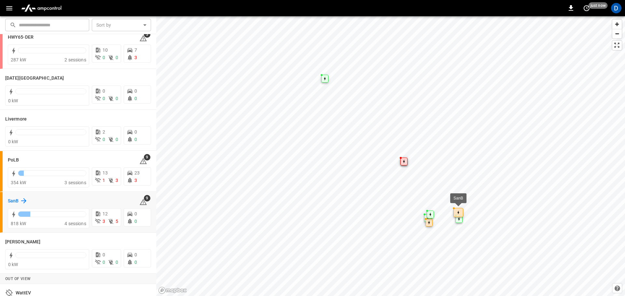 This screenshot has height=296, width=625. What do you see at coordinates (75, 183) in the screenshot?
I see `span: 3 sessions` at bounding box center [75, 183].